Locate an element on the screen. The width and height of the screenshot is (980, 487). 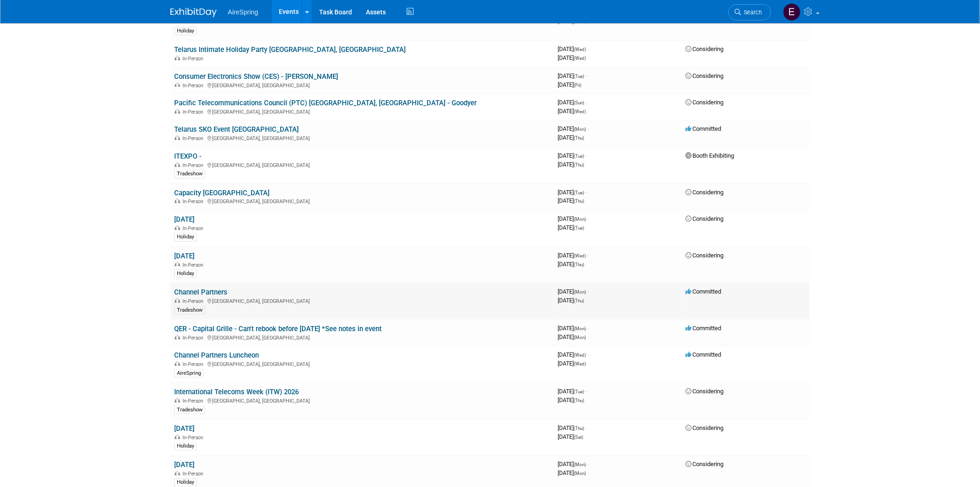
div: AireSpring is located at coordinates (189, 373).